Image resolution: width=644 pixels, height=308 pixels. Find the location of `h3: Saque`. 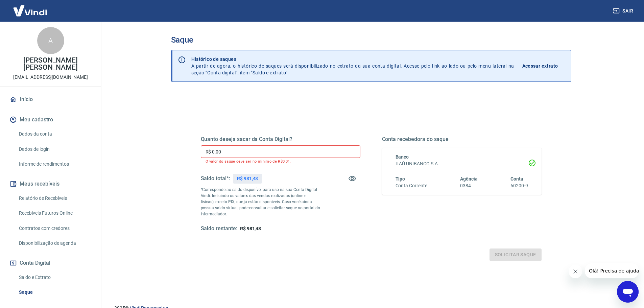

h3: Saque is located at coordinates (371, 40).